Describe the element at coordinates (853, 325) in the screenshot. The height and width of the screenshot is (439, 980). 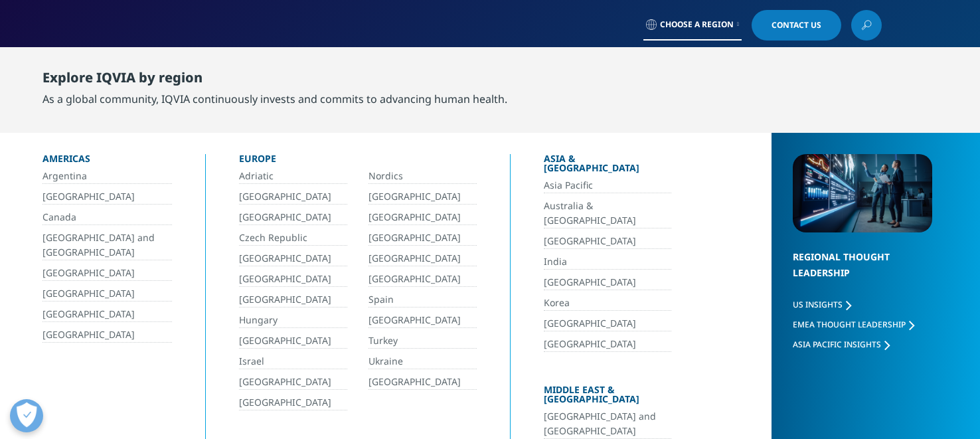
I see `a: EMEA Thought Leadership` at that location.